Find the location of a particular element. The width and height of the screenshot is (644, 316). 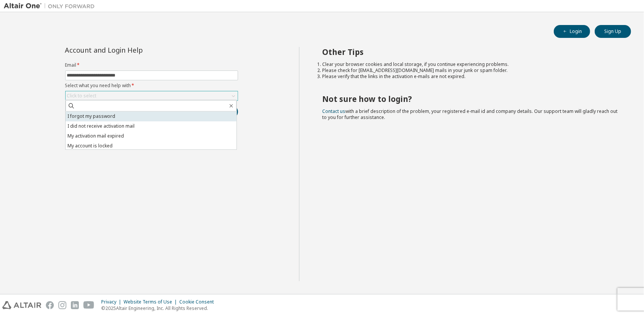

span: with a brief description of the problem, your registered e-mail id and company details. Our suppo... is located at coordinates (469, 114).